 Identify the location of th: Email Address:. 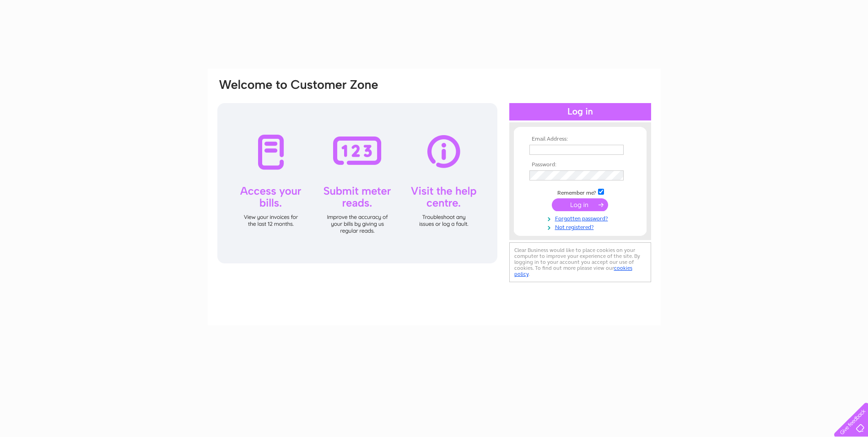
(580, 139).